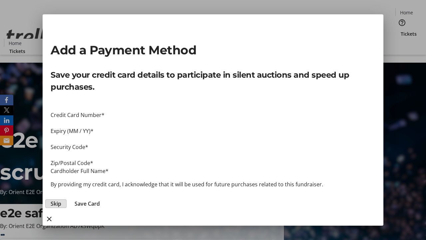 This screenshot has height=240, width=426. I want to click on div: Zip/Postal Code*, so click(213, 163).